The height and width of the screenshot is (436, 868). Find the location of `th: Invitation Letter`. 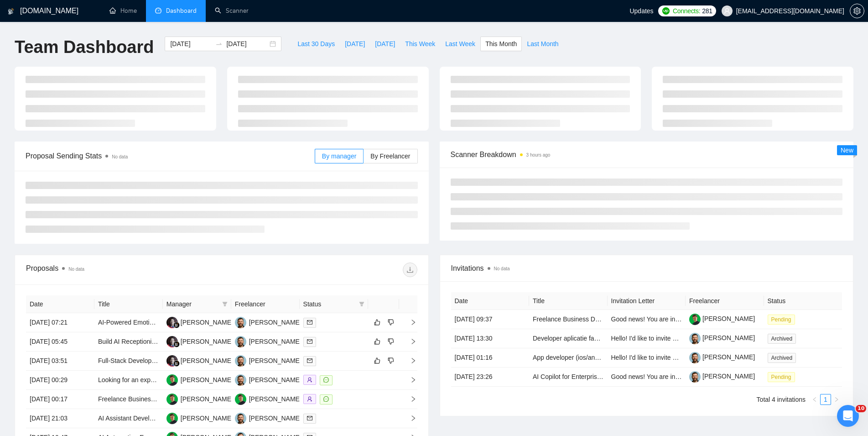

th: Invitation Letter is located at coordinates (647, 301).